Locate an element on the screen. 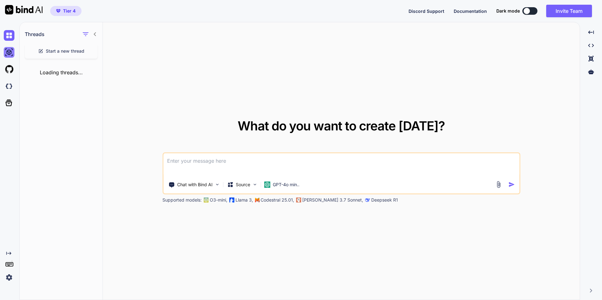 The height and width of the screenshot is (300, 602). span: Start a new thread is located at coordinates (65, 51).